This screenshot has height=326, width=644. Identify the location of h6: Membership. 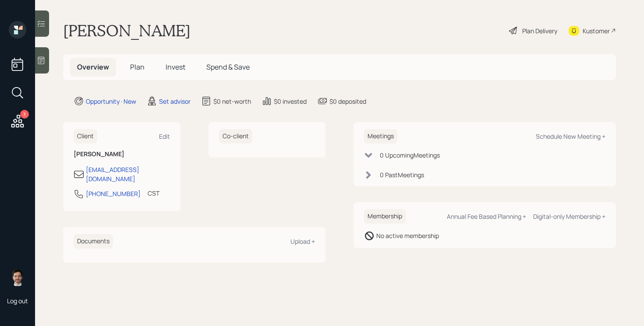
(385, 216).